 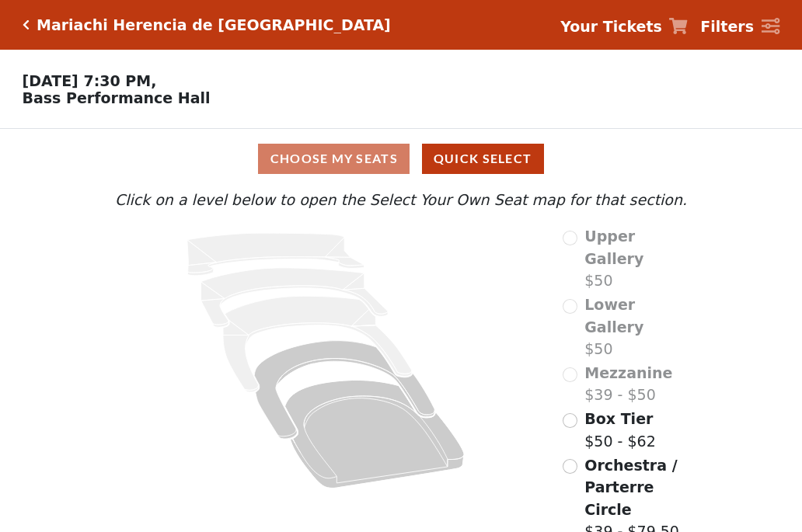 I want to click on a: Click here to go back to filters, so click(x=26, y=25).